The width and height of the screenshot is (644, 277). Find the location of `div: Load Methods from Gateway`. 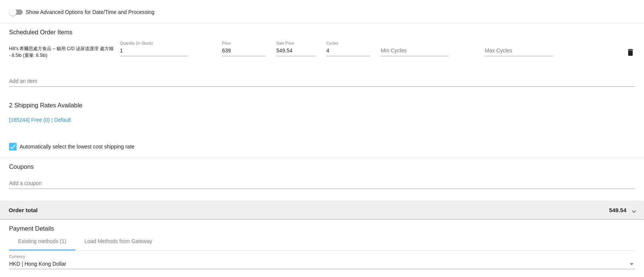

div: Load Methods from Gateway is located at coordinates (118, 241).